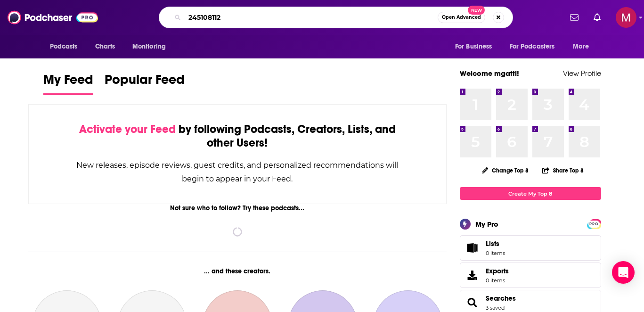 This screenshot has width=644, height=312. What do you see at coordinates (127, 129) in the screenshot?
I see `span: Activate your Feed` at bounding box center [127, 129].